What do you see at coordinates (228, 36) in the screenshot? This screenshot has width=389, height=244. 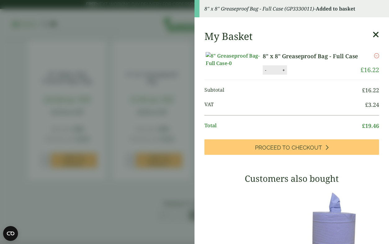 I see `h2: My Basket` at bounding box center [228, 36].